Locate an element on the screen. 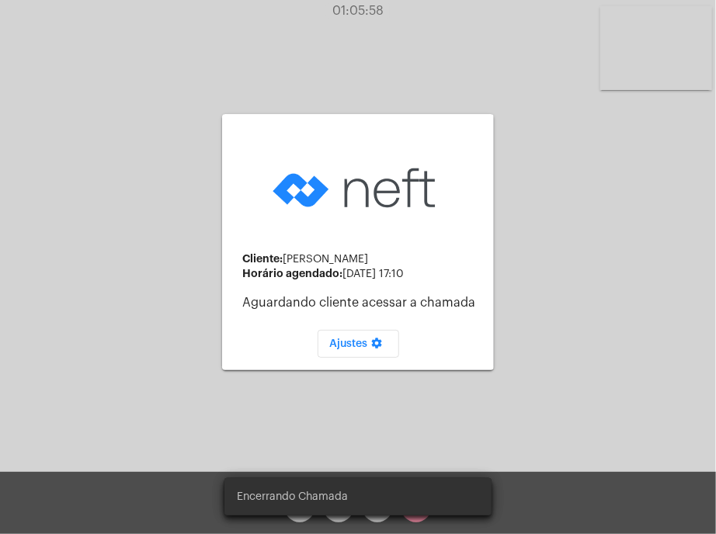 The image size is (716, 534). span: 01:05:58 is located at coordinates (358, 11).